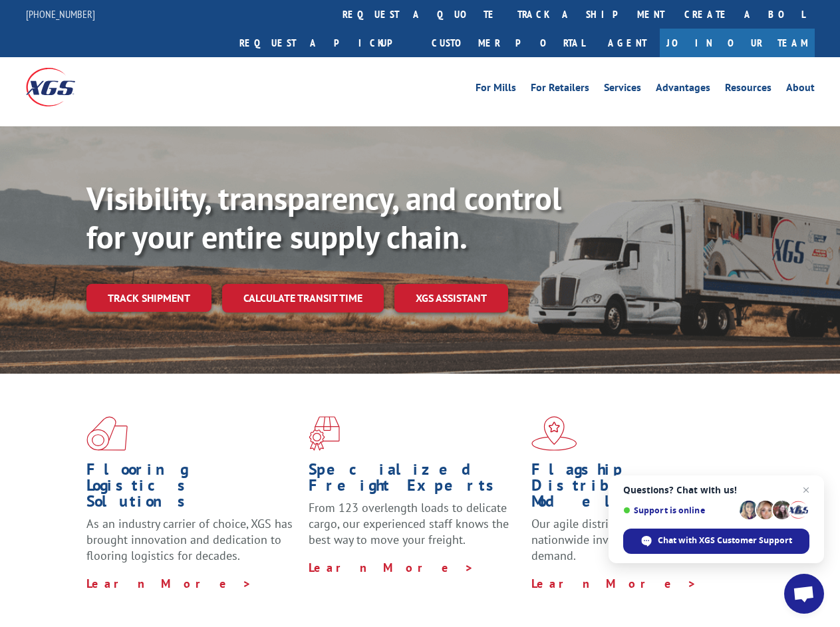 This screenshot has width=840, height=627. Describe the element at coordinates (508, 43) in the screenshot. I see `a: Customer Portal` at that location.